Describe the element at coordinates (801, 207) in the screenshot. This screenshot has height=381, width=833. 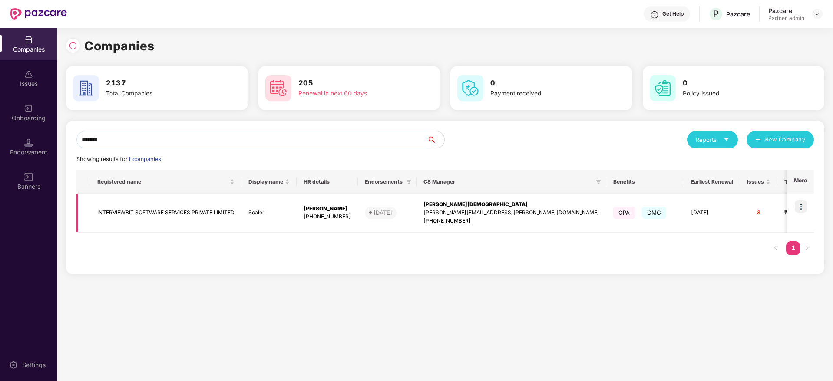
I see `img: icon` at that location.